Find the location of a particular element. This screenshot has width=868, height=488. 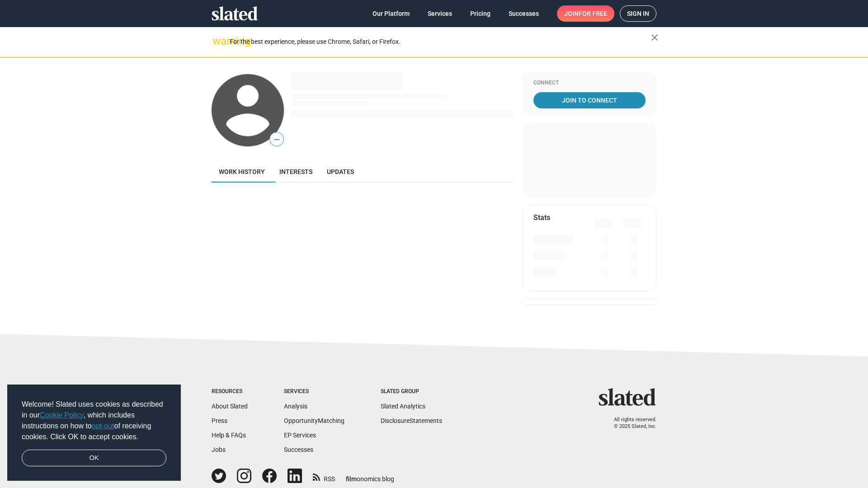

a: Slated Analytics is located at coordinates (403, 407).